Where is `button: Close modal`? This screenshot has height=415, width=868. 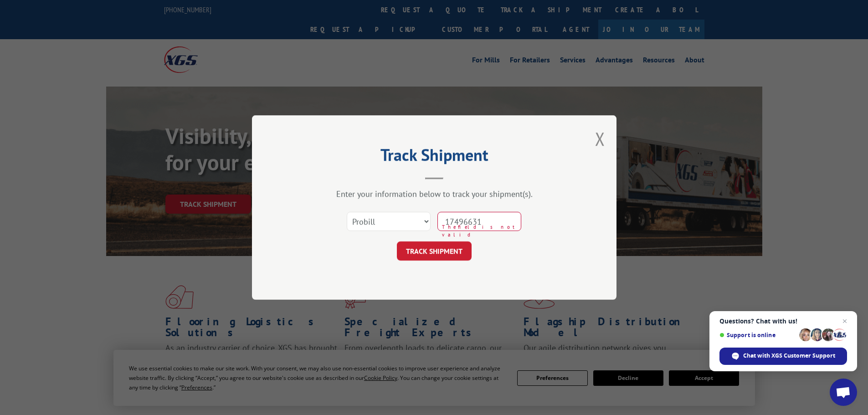
button: Close modal is located at coordinates (600, 138).